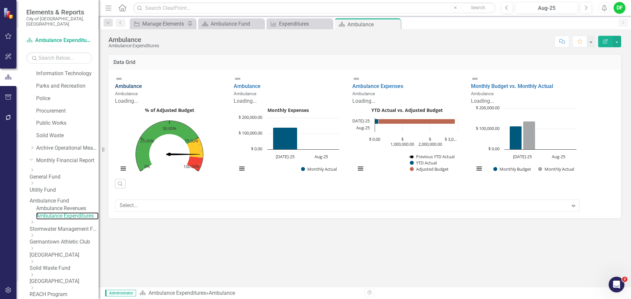 The width and height of the screenshot is (631, 299). What do you see at coordinates (407, 110) in the screenshot?
I see `text: YTD Actual vs. Adjusted Budget` at bounding box center [407, 110].